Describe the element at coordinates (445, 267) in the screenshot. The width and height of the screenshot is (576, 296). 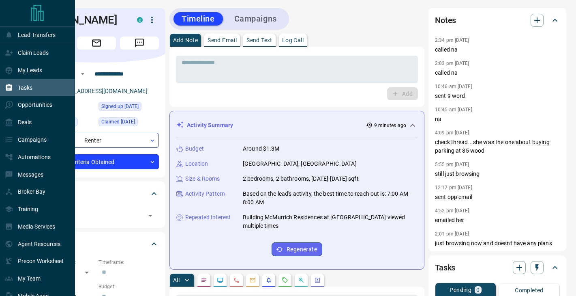
I see `h2: Tasks` at that location.